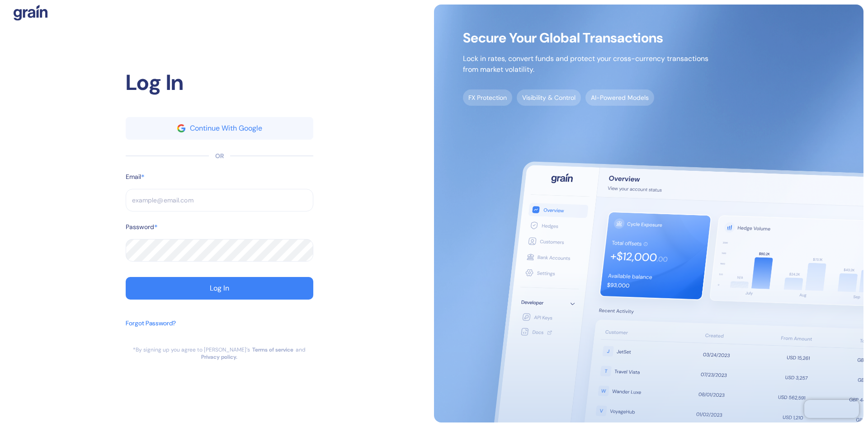 Image resolution: width=868 pixels, height=427 pixels. What do you see at coordinates (181, 129) in the screenshot?
I see `img: google` at bounding box center [181, 129].